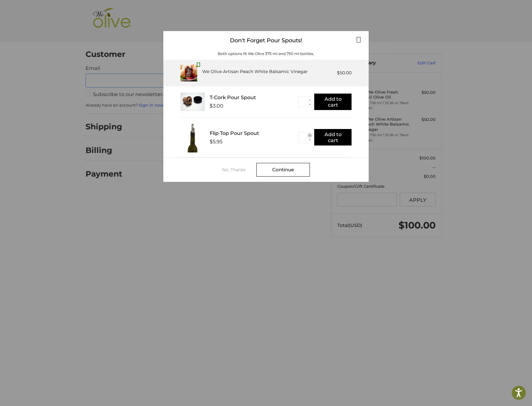  I want to click on div: $50.00, so click(344, 73).